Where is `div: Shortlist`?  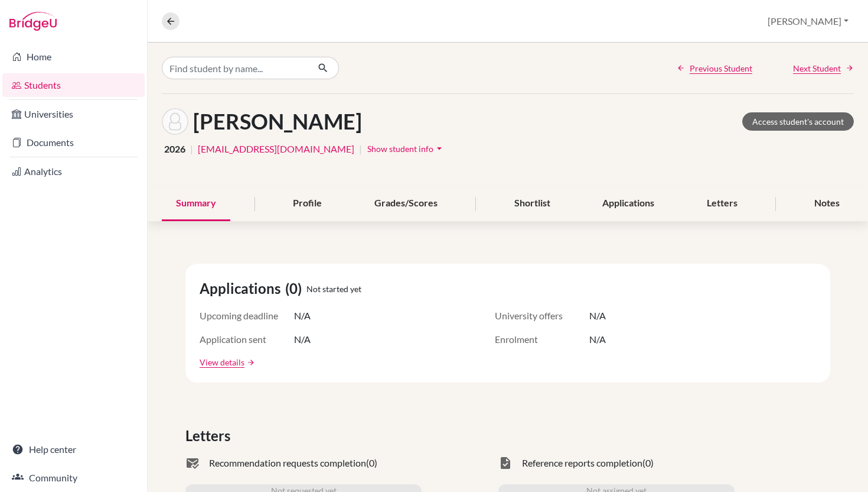
div: Shortlist is located at coordinates (532, 203).